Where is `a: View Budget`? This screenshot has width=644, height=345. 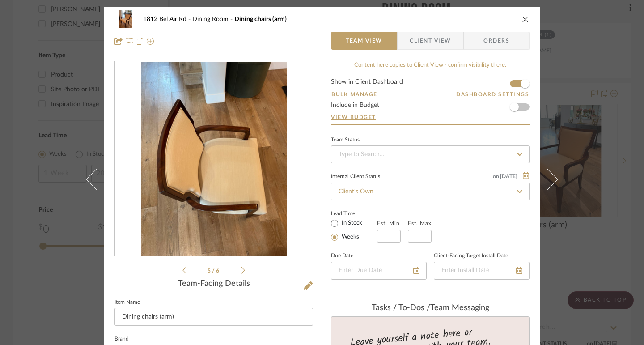 a: View Budget is located at coordinates (430, 117).